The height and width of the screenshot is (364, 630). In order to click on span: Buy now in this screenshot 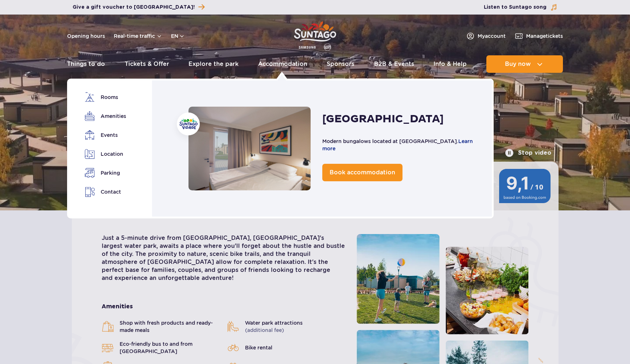, I will do `click(518, 64)`.